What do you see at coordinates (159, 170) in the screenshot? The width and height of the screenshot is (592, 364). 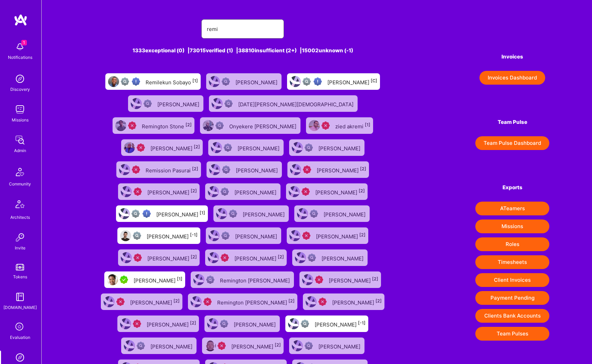 I see `a: User AvatarUnqualifiedRemission Pasurai[2]` at bounding box center [159, 170].